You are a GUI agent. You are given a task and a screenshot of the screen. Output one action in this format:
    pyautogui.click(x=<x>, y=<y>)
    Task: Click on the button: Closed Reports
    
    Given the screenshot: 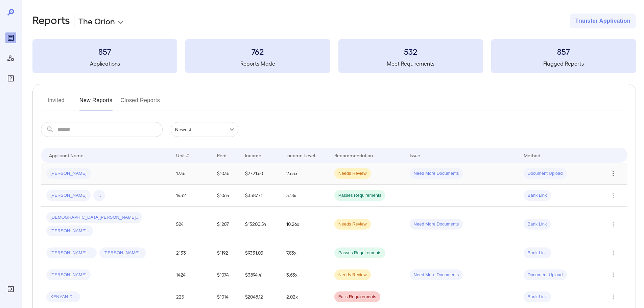 What is the action you would take?
    pyautogui.click(x=140, y=103)
    